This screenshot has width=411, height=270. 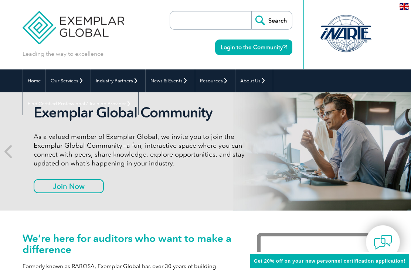 What do you see at coordinates (254, 47) in the screenshot?
I see `a: Login to the Community` at bounding box center [254, 47].